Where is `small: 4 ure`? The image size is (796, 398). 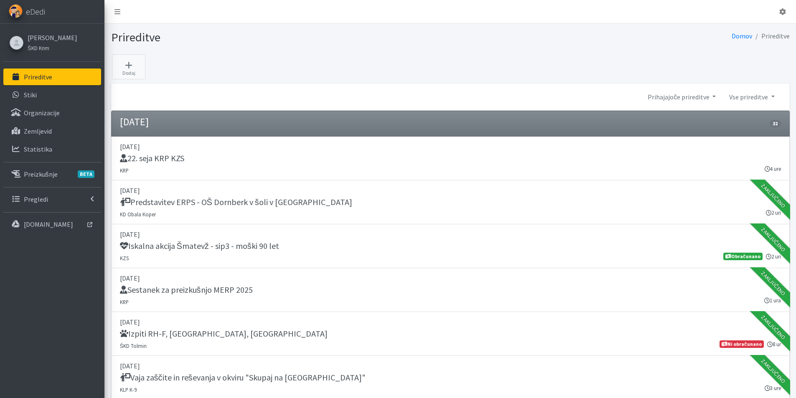 small: 4 ure is located at coordinates (772, 169).